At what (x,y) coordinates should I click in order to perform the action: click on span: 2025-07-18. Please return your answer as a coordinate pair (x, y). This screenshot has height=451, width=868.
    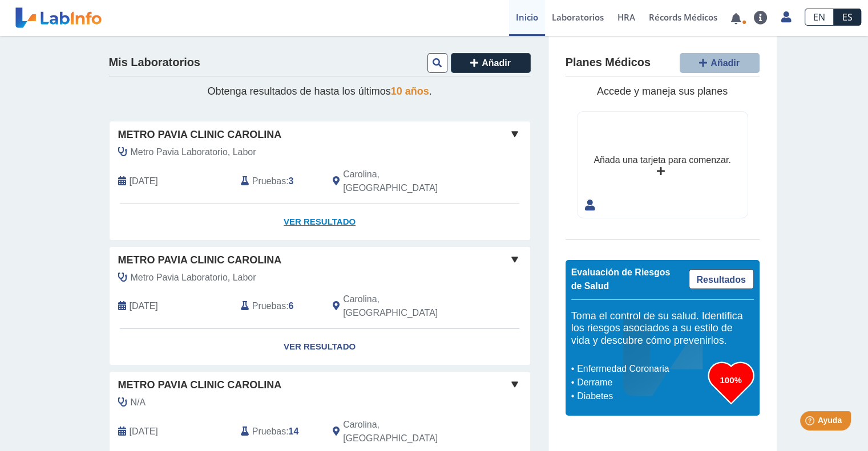
    Looking at the image, I should click on (143, 307).